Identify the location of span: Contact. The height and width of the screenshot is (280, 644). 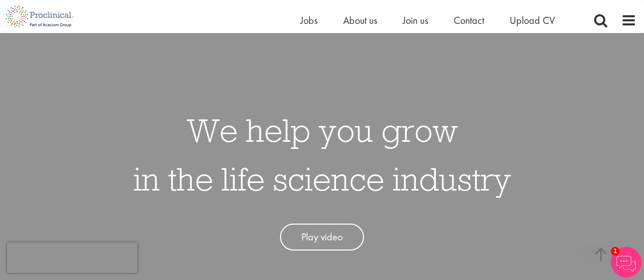
(468, 20).